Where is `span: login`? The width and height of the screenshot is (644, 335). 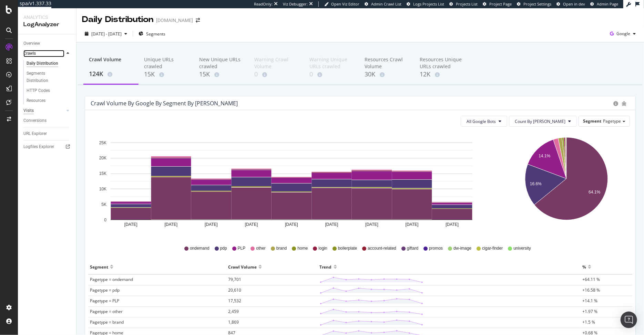 span: login is located at coordinates (322, 249).